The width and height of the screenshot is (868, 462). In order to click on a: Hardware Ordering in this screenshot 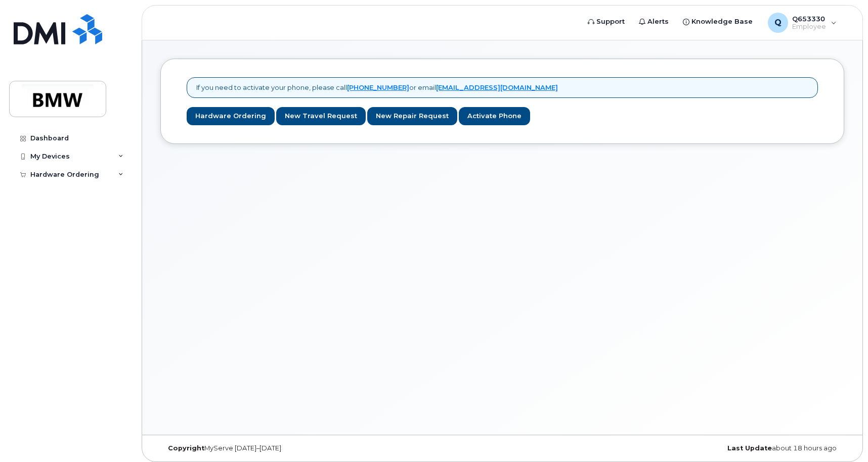, I will do `click(230, 116)`.